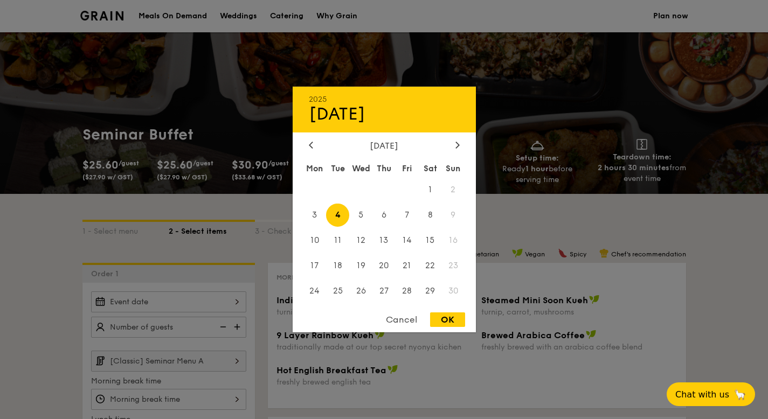 The image size is (768, 419). I want to click on div: Mon, so click(315, 169).